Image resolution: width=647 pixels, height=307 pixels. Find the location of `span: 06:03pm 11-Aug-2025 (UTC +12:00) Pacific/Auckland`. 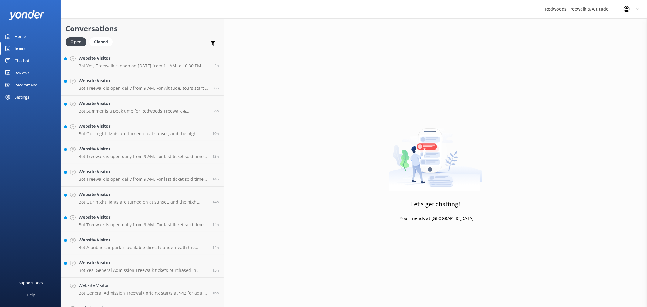

span: 06:03pm 11-Aug-2025 (UTC +12:00) Pacific/Auckland is located at coordinates (216, 202).